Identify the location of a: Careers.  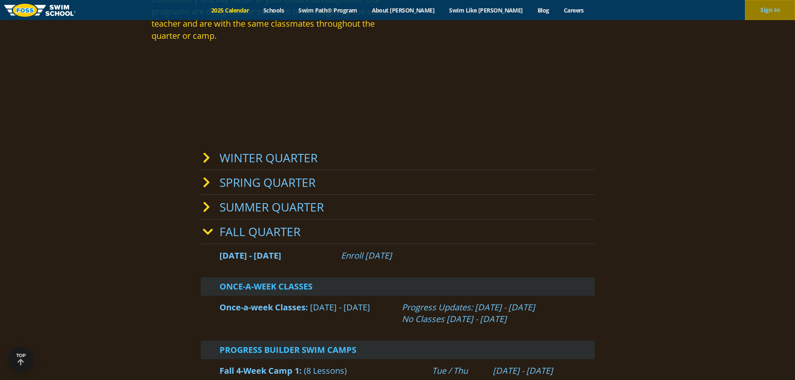
(573, 10).